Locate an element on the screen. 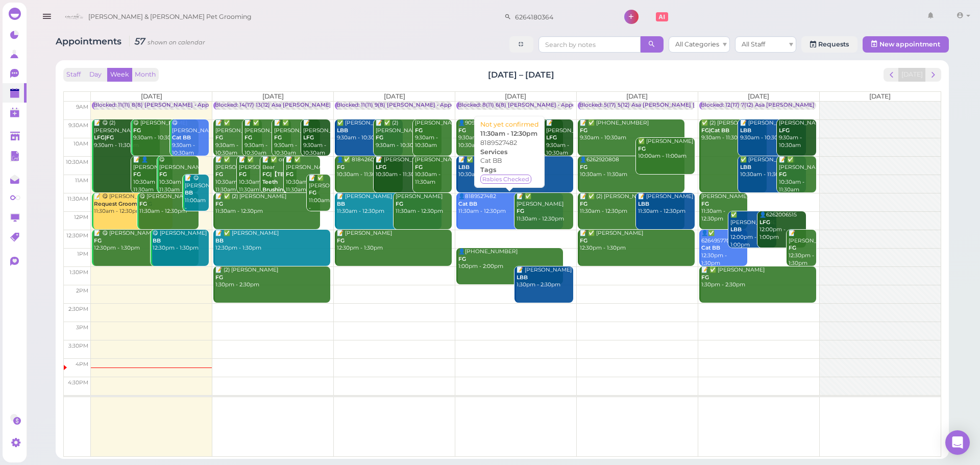 Image resolution: width=980 pixels, height=465 pixels. button: Month is located at coordinates (145, 75).